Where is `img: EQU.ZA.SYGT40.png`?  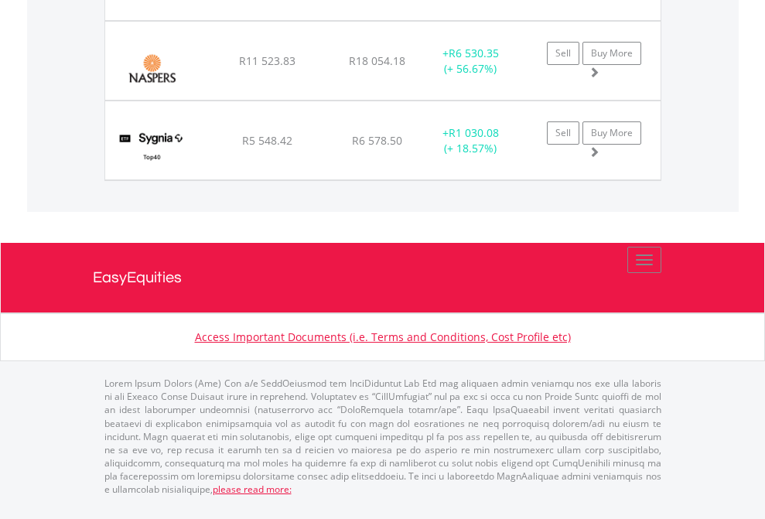
img: EQU.ZA.SYGT40.png is located at coordinates (152, 148).